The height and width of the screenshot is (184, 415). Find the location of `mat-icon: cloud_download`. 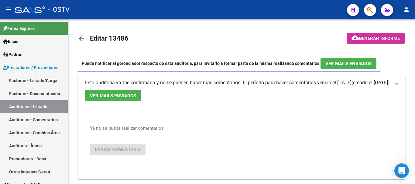

mat-icon: cloud_download is located at coordinates (355, 38).